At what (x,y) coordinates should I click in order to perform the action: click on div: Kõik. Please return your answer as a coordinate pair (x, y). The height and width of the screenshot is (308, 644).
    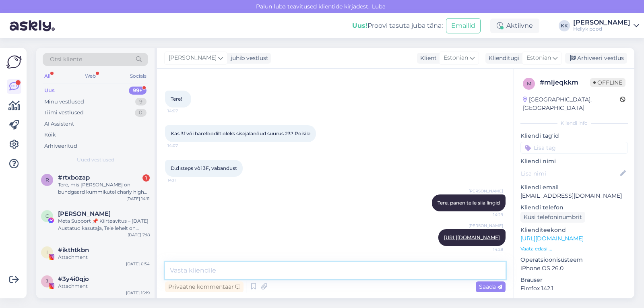
    Looking at the image, I should click on (50, 135).